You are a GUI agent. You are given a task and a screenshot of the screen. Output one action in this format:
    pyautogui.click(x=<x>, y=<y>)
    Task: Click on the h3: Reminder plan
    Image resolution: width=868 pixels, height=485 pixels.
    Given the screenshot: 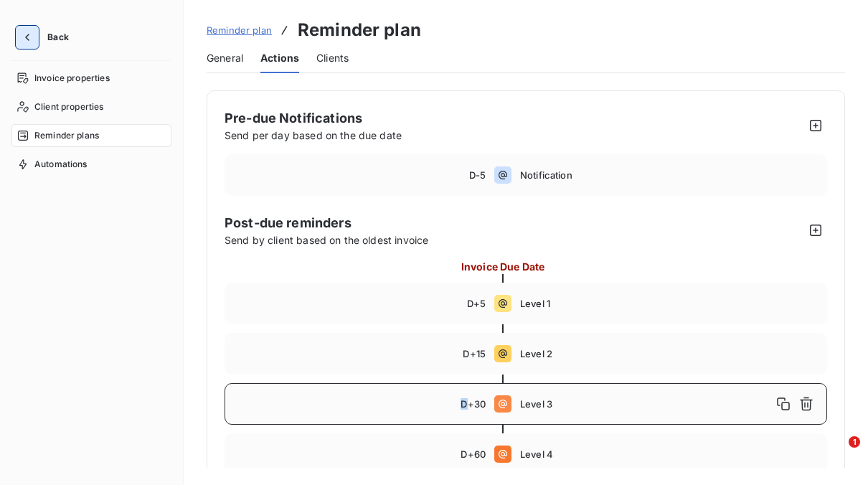 What is the action you would take?
    pyautogui.click(x=359, y=30)
    